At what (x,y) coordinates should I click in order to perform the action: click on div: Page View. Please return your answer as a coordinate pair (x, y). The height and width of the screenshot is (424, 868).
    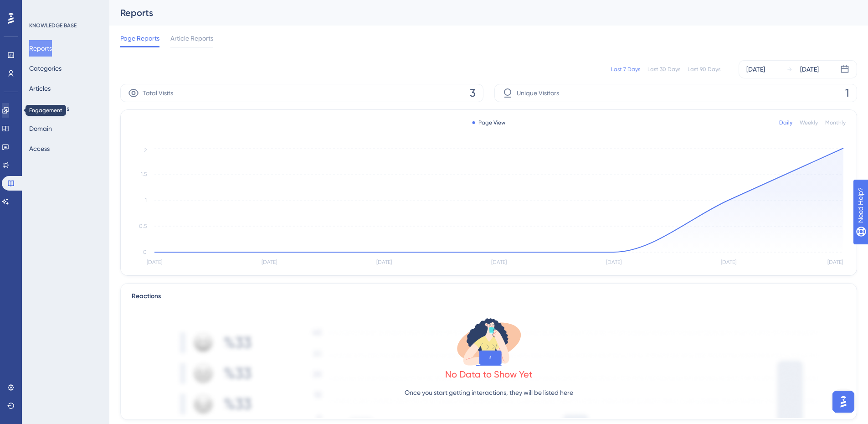
    Looking at the image, I should click on (489, 123).